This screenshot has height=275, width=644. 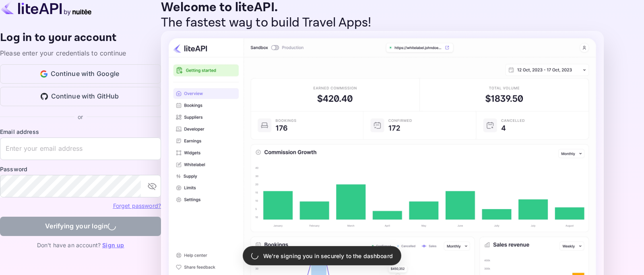 What do you see at coordinates (113, 245) in the screenshot?
I see `a: Sign up` at bounding box center [113, 245].